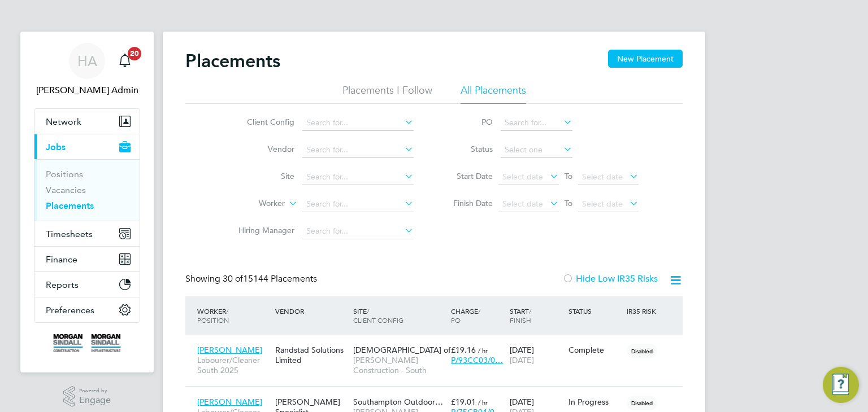 This screenshot has width=868, height=412. I want to click on a: Go to home page, so click(87, 343).